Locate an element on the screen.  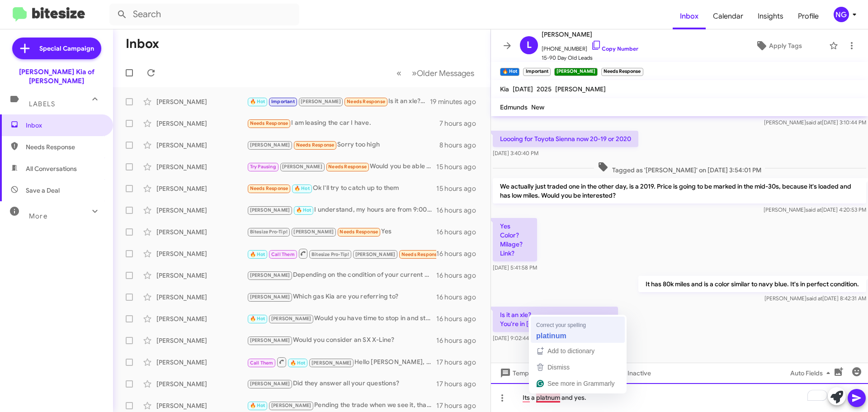
div: I am leasing the car I have. is located at coordinates (343, 123).